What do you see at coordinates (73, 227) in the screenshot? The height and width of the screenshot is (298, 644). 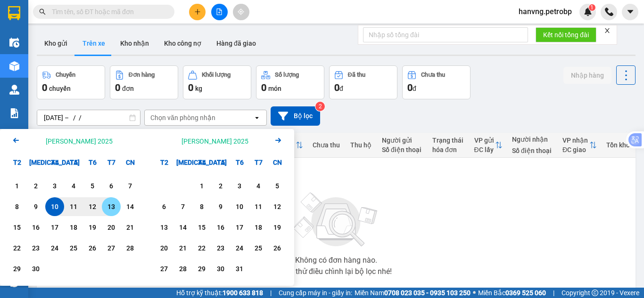 I see `div: Choose Thứ Năm, tháng 09 18 2025. It's available.` at bounding box center [73, 227].